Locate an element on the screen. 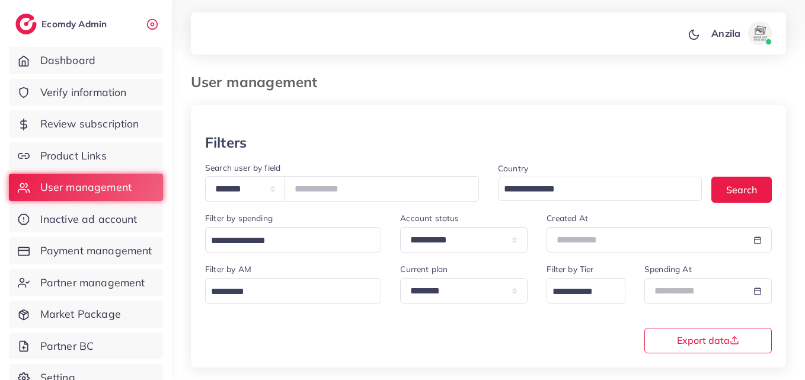 Image resolution: width=805 pixels, height=380 pixels. a: Dashboard is located at coordinates (86, 60).